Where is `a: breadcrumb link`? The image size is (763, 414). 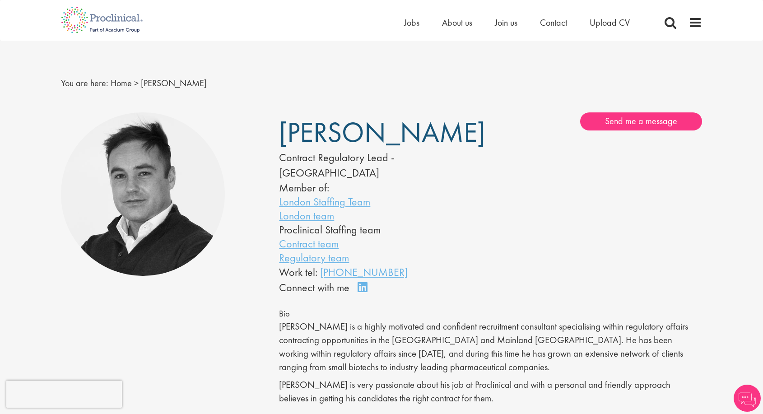
a: breadcrumb link is located at coordinates (121, 83).